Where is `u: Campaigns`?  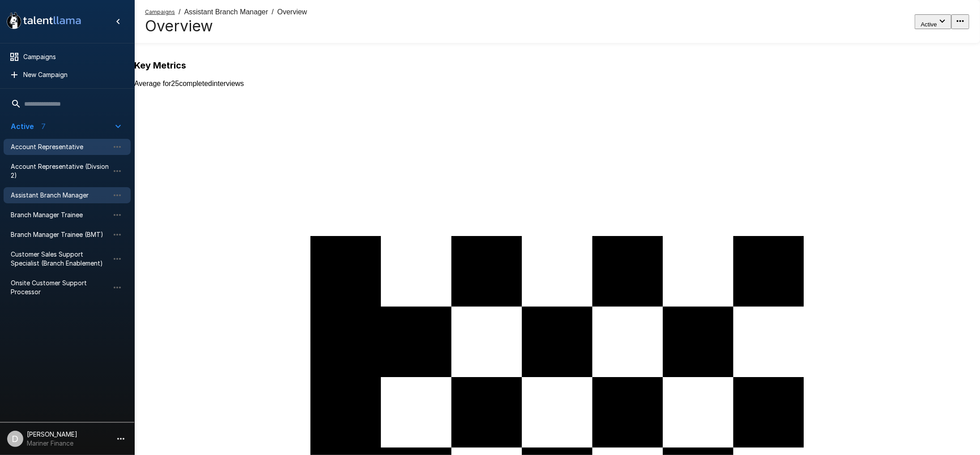 u: Campaigns is located at coordinates (160, 11).